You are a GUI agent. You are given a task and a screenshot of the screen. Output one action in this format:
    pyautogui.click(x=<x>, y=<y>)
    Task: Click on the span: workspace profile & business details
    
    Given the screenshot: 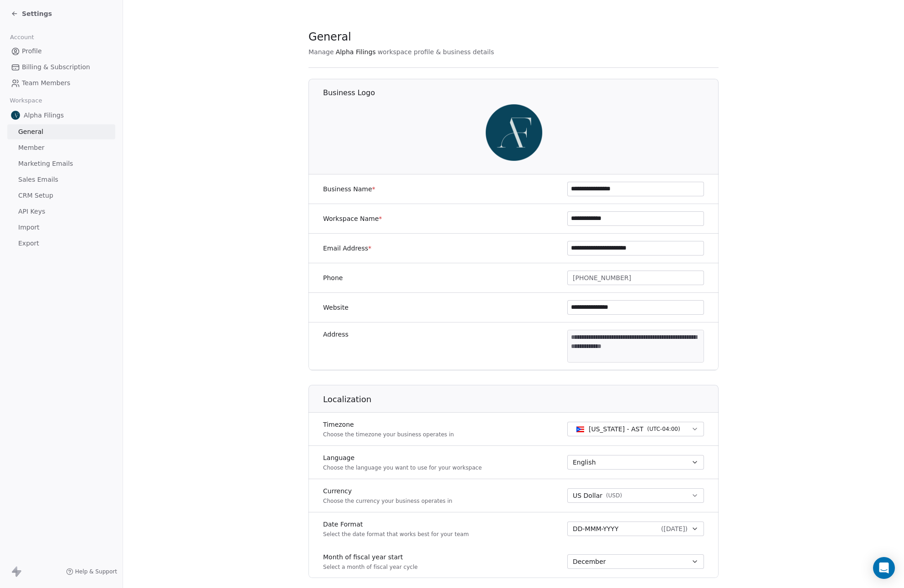 What is the action you would take?
    pyautogui.click(x=436, y=51)
    